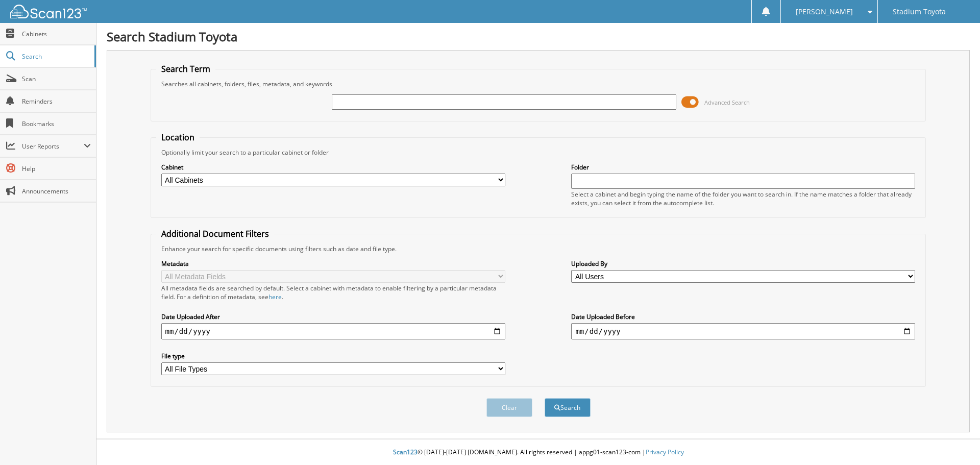 The width and height of the screenshot is (980, 465). I want to click on span: Advanced Search, so click(727, 102).